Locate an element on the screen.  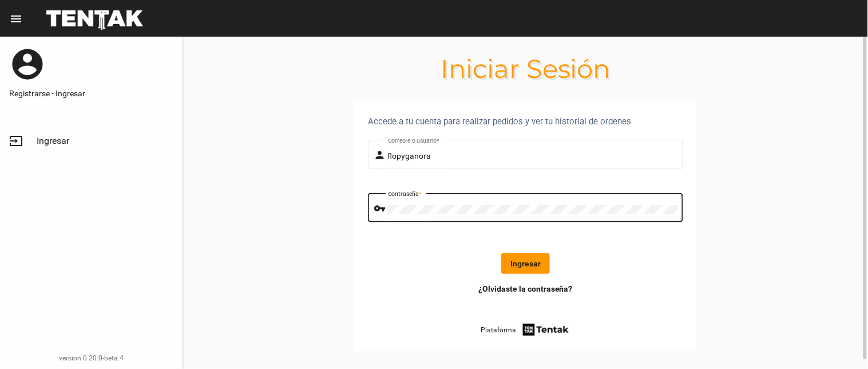
img: tentak-firm.png is located at coordinates (546, 330).